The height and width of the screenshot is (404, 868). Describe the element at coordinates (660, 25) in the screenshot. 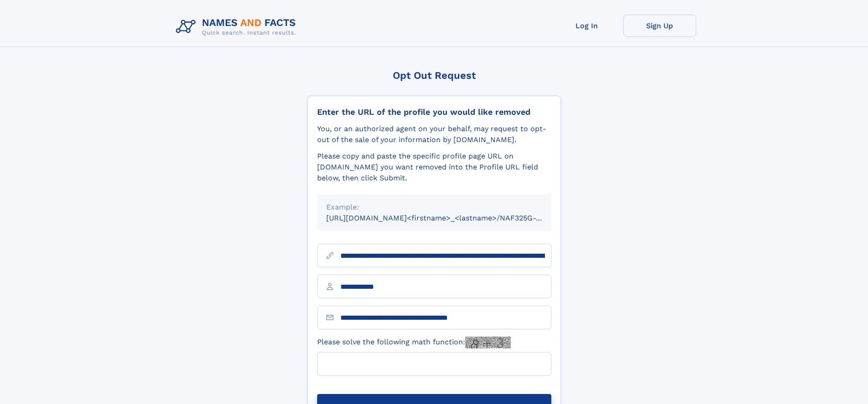

I see `a: Sign Up` at that location.